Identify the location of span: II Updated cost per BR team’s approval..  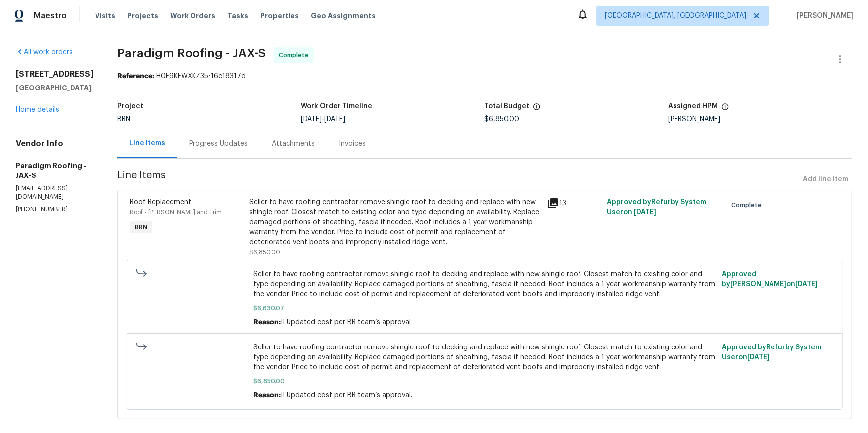
(347, 395).